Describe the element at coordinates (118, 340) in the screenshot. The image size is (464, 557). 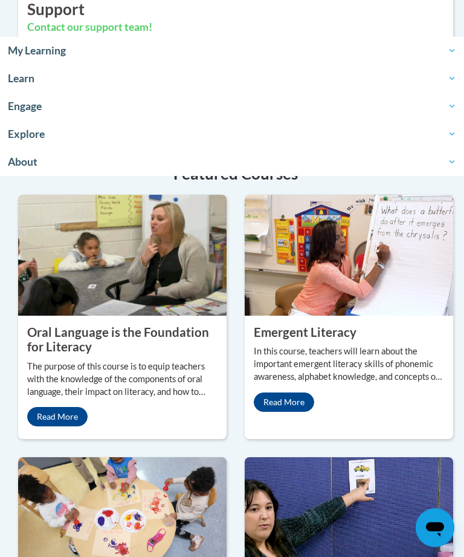
I see `property: Oral Language is the Foundation for Literacy` at that location.